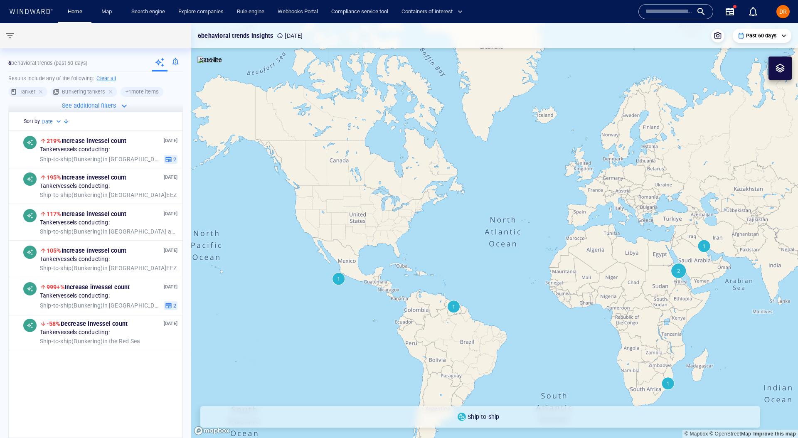  I want to click on span: in the Red Sea, so click(90, 342).